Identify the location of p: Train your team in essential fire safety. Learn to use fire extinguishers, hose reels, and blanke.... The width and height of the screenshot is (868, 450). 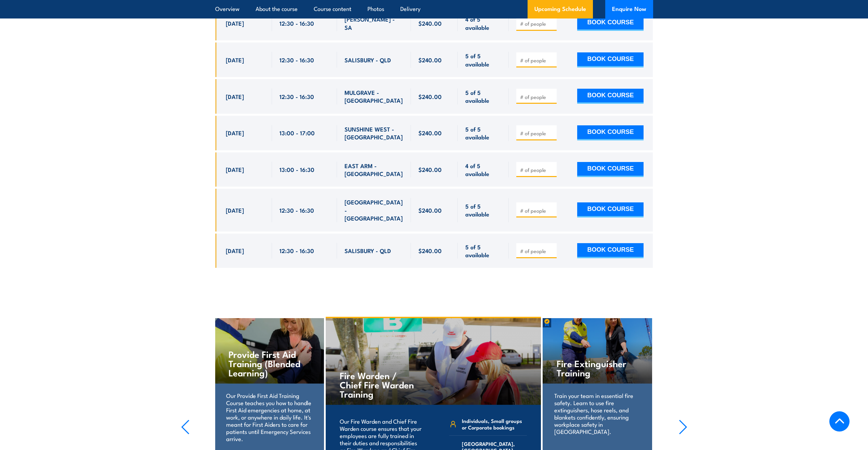
(597, 413).